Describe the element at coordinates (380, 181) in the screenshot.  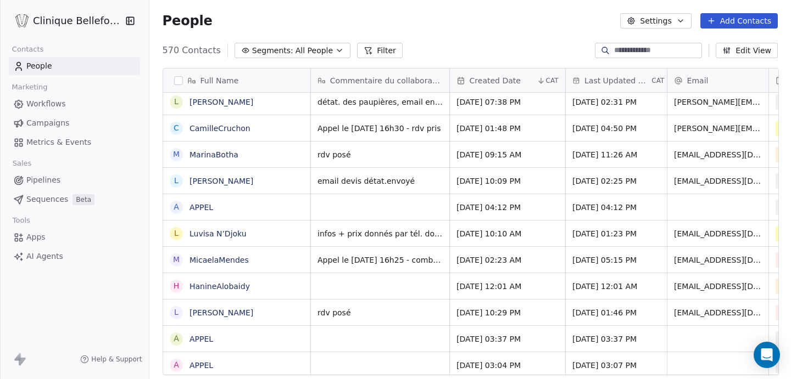
I see `span: email devis détat.envoyé` at that location.